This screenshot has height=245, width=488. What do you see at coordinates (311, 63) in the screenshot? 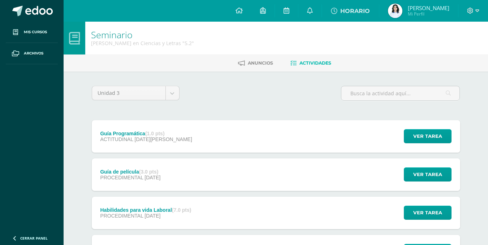
I see `a: Actividades` at bounding box center [311, 63].